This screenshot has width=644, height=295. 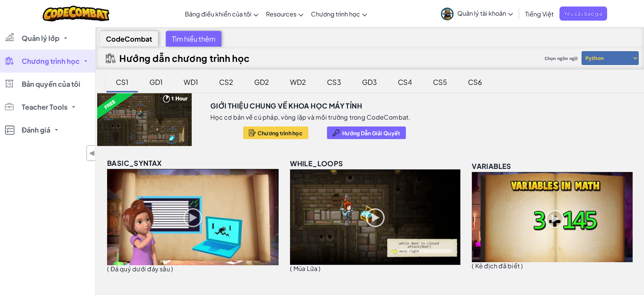 I want to click on span: Tiếng Việt, so click(x=539, y=14).